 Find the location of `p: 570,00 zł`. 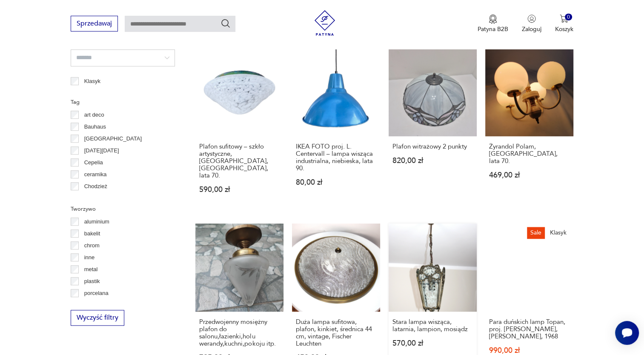

p: 570,00 zł is located at coordinates (433, 342).